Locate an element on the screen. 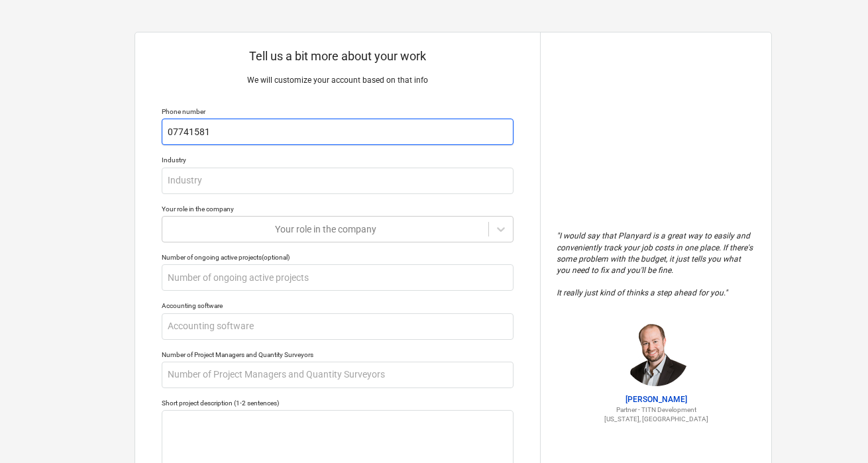  div: Phone number is located at coordinates (337, 111).